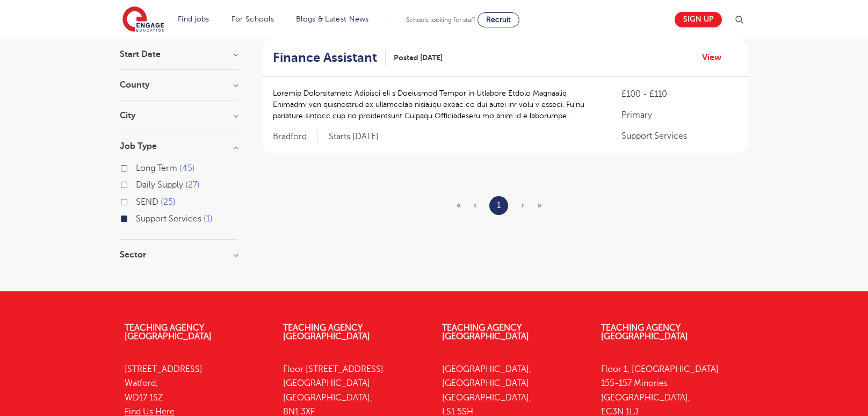 This screenshot has width=868, height=416. What do you see at coordinates (679, 94) in the screenshot?
I see `p: £100 - £110` at bounding box center [679, 94].